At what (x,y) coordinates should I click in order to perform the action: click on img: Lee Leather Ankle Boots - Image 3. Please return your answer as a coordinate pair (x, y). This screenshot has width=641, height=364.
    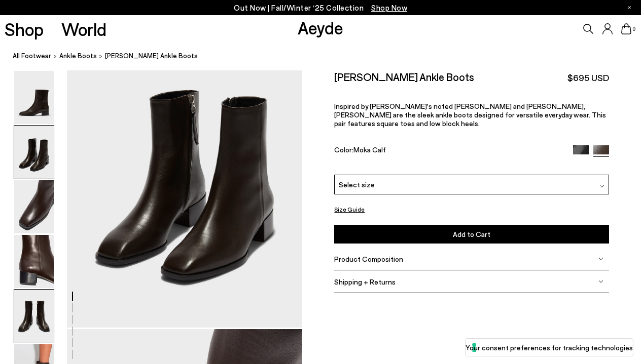
    Looking at the image, I should click on (34, 207).